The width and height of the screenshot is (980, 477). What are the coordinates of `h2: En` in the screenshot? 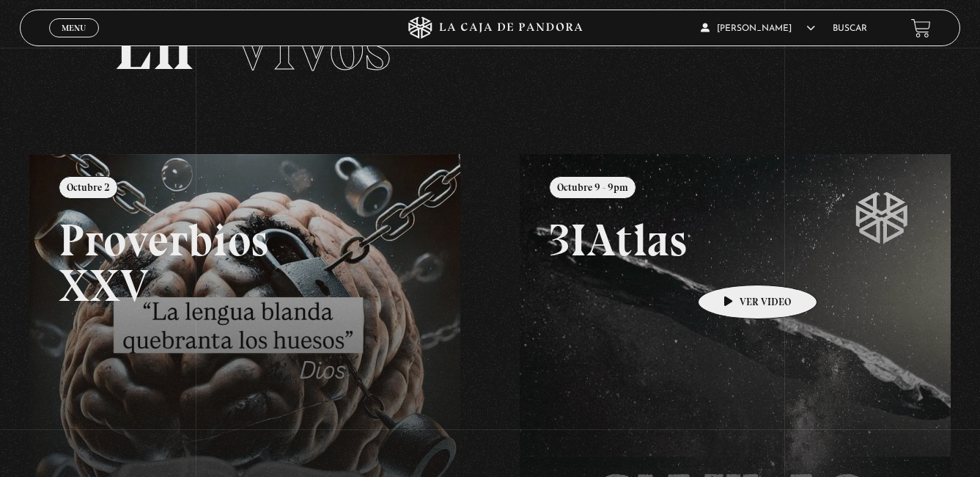 It's located at (490, 46).